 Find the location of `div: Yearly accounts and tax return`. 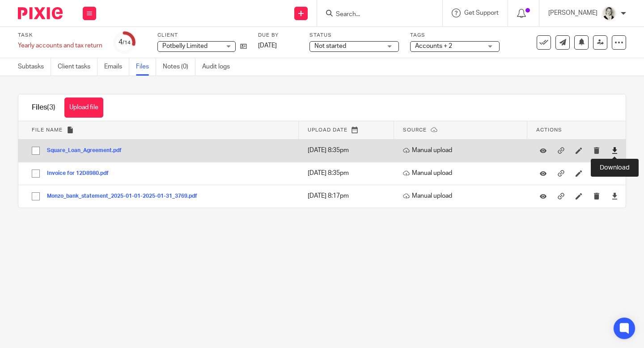

div: Yearly accounts and tax return is located at coordinates (60, 46).